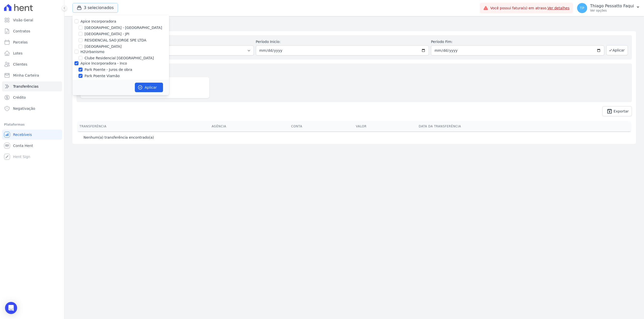 This screenshot has width=644, height=319. I want to click on span: Conta Hent, so click(23, 146).